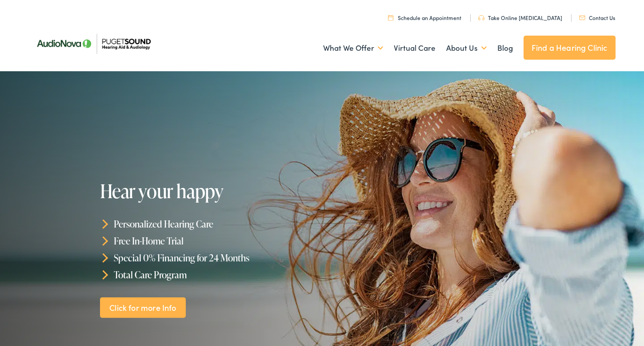  I want to click on a: Schedule an Appointment, so click(425, 18).